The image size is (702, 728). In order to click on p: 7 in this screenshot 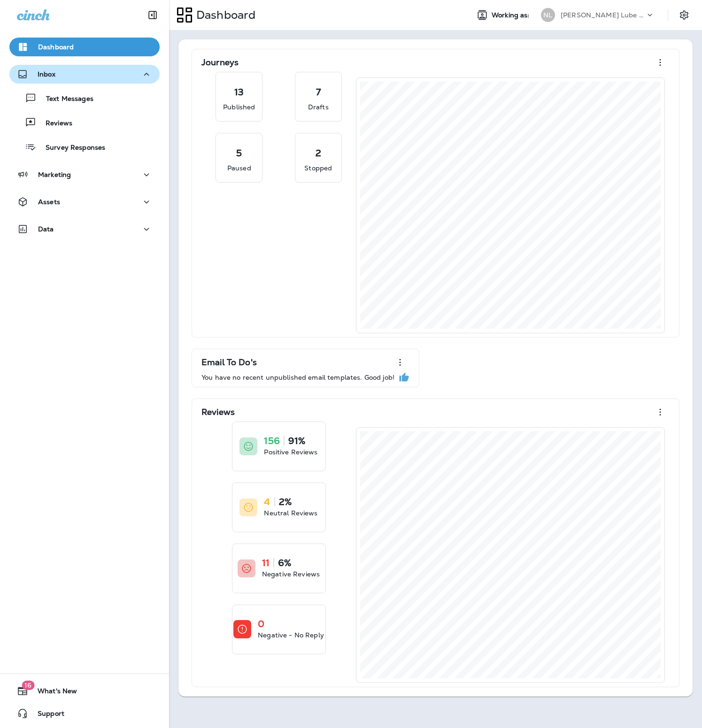, I will do `click(318, 92)`.